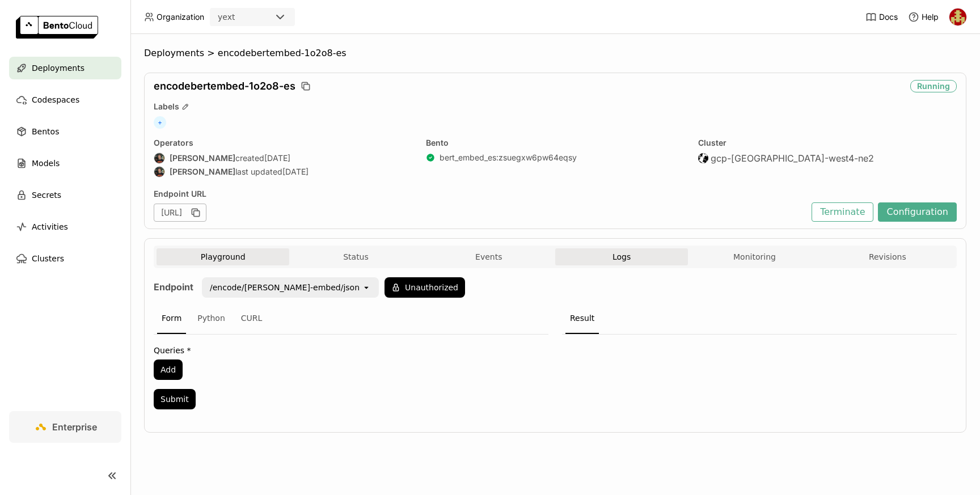 The height and width of the screenshot is (495, 980). I want to click on span: Secrets, so click(46, 195).